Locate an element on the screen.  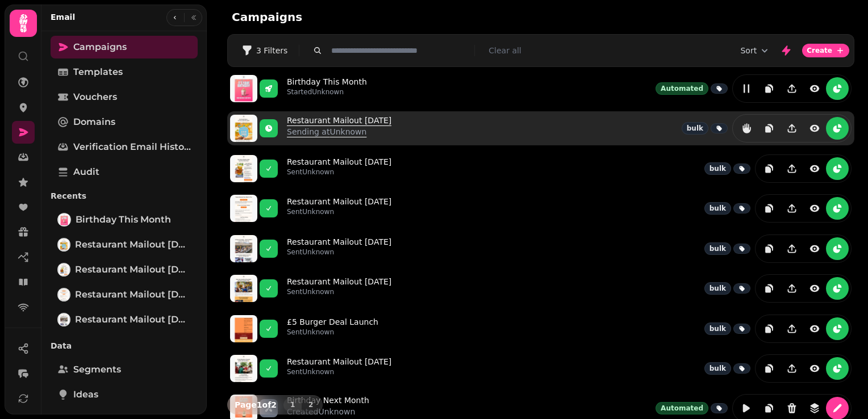
img: Restaurant Mailout July 24th is located at coordinates (64, 319).